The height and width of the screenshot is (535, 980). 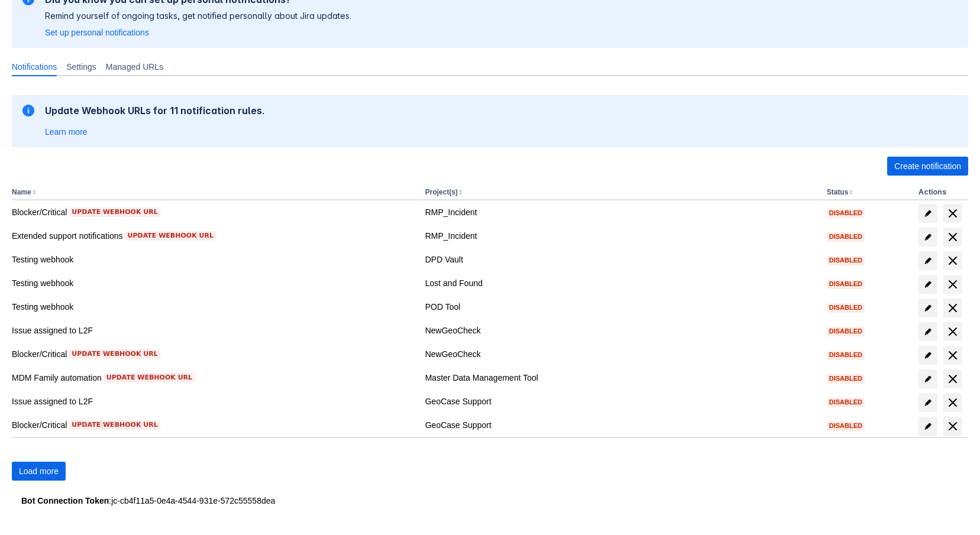 What do you see at coordinates (66, 132) in the screenshot?
I see `span: Learn more` at bounding box center [66, 132].